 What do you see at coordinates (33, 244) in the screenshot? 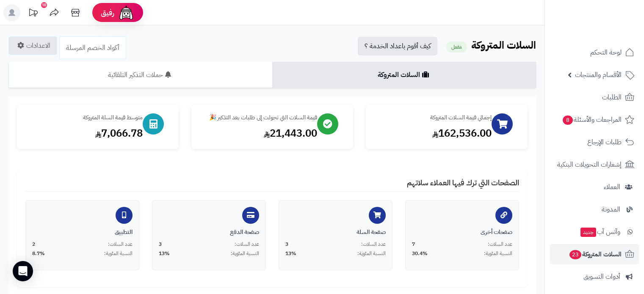
I see `span: 2` at bounding box center [33, 244].